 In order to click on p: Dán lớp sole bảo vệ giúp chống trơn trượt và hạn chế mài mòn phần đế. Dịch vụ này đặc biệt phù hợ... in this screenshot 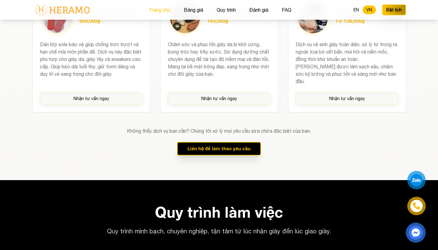, I will do `click(91, 63)`.